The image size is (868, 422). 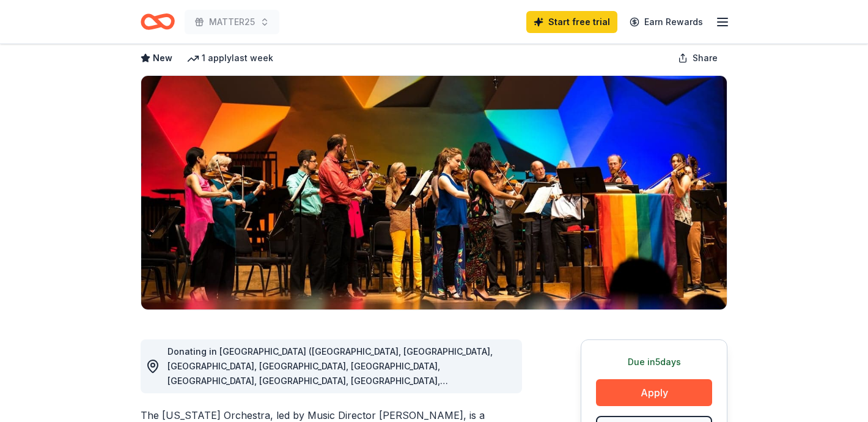 What do you see at coordinates (698, 58) in the screenshot?
I see `button: Share` at bounding box center [698, 58].